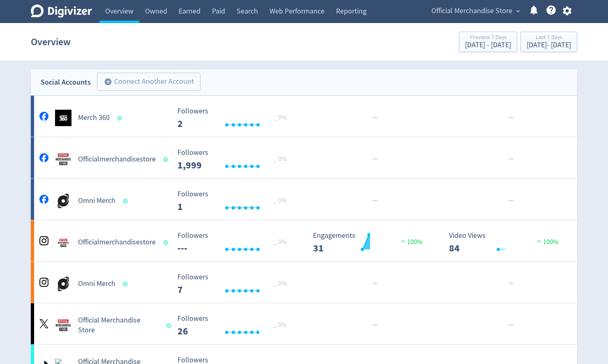 The height and width of the screenshot is (364, 608). Describe the element at coordinates (63, 325) in the screenshot. I see `img: Official Merchandise Store undefined` at that location.